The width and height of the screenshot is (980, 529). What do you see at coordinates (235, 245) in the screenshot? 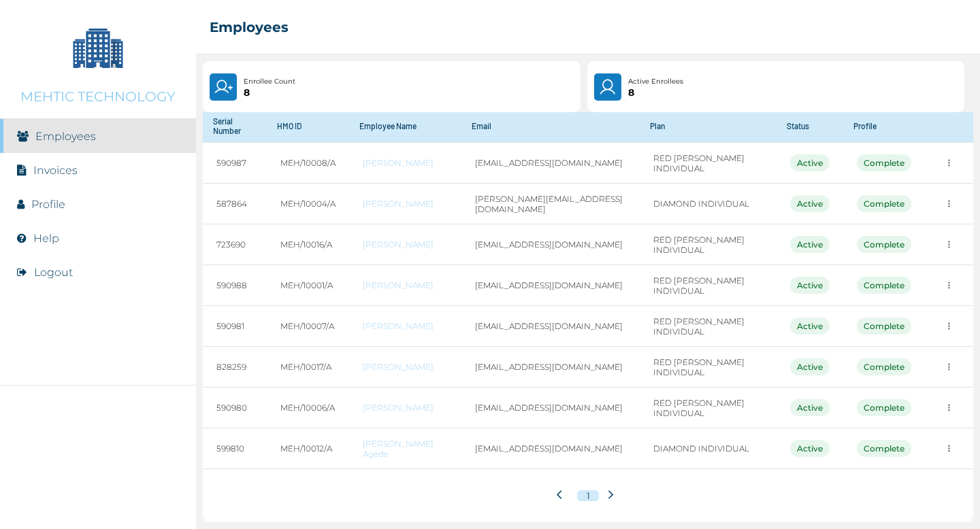
I see `td: 723690` at bounding box center [235, 245].